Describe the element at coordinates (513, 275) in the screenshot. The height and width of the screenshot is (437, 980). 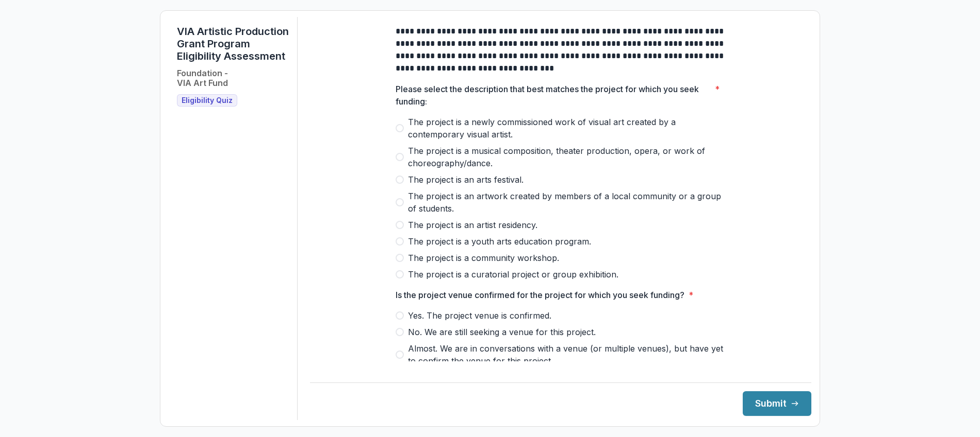
I see `span: The project is a curatorial project or group exhibition.` at that location.